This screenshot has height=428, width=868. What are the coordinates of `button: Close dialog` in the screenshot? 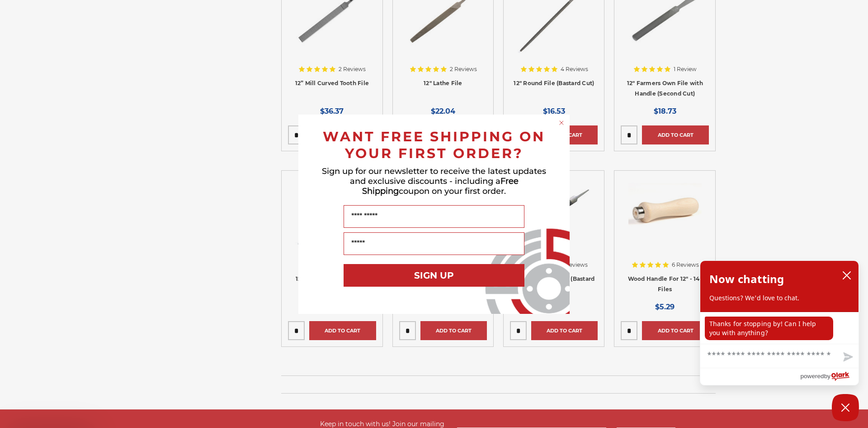 It's located at (562, 123).